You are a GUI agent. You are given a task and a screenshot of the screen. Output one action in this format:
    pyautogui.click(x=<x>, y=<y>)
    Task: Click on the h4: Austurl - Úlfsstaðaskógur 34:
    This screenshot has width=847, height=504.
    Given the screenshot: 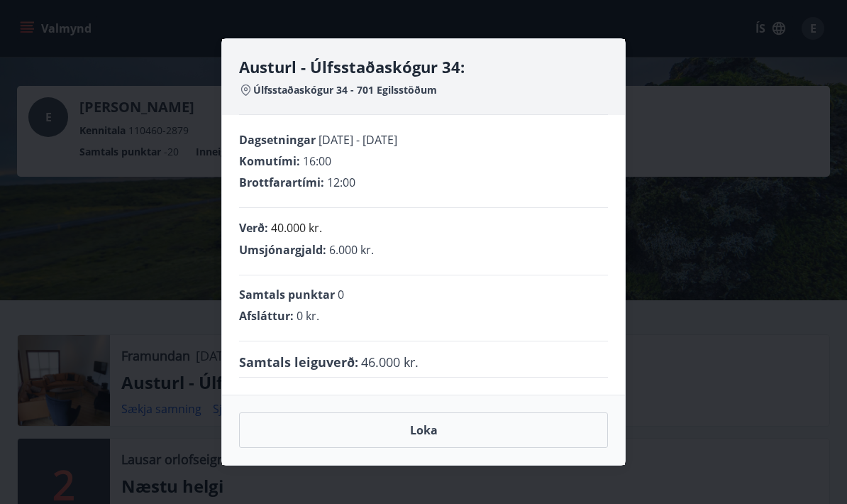 What is the action you would take?
    pyautogui.click(x=423, y=67)
    